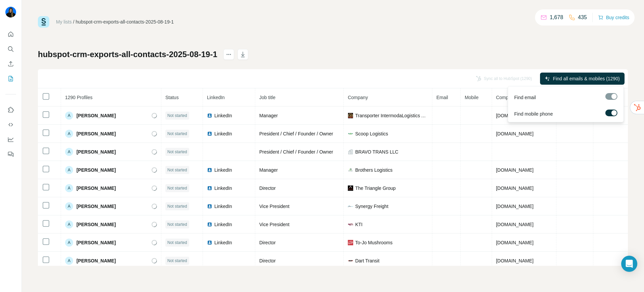 This screenshot has height=292, width=644. What do you see at coordinates (583, 78) in the screenshot?
I see `button: Find all emails & mobiles (1290)` at bounding box center [583, 78].